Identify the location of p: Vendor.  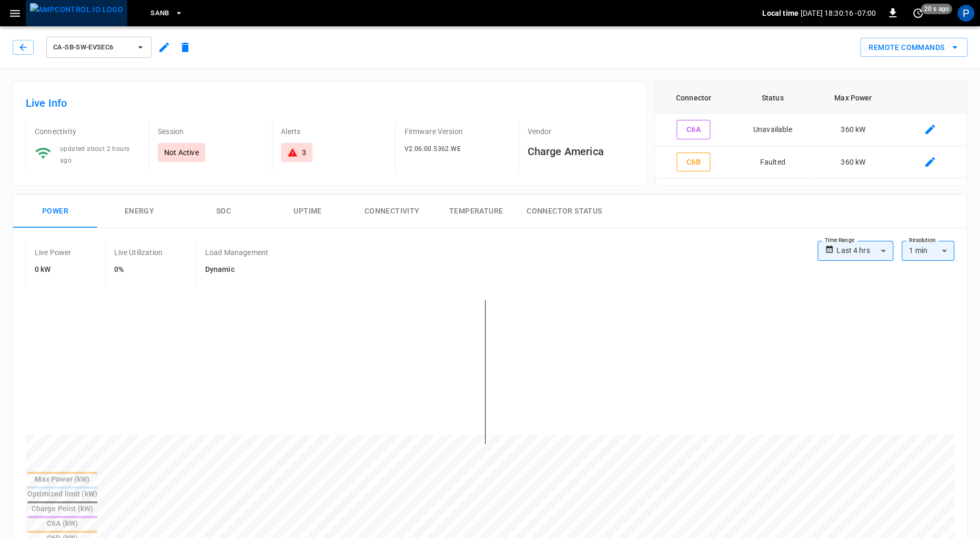
(580, 131).